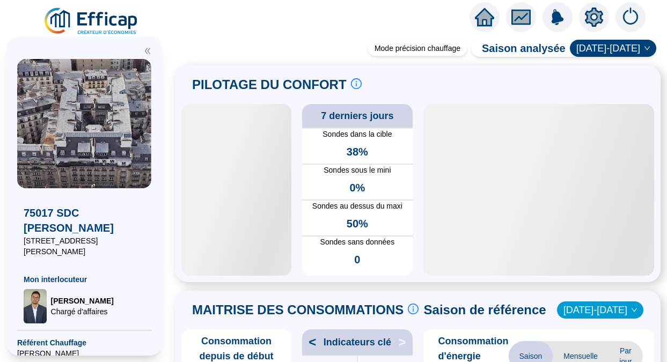 Image resolution: width=667 pixels, height=362 pixels. I want to click on span: Indicateurs clé, so click(357, 342).